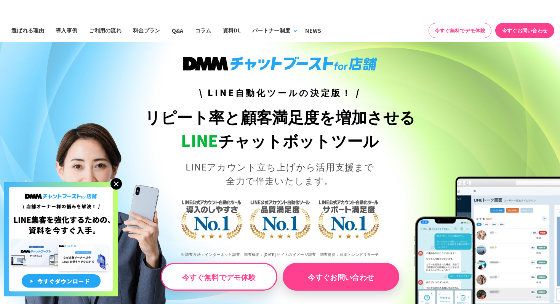 This screenshot has width=560, height=304. Describe the element at coordinates (28, 30) in the screenshot. I see `a: 選ばれる理由` at that location.